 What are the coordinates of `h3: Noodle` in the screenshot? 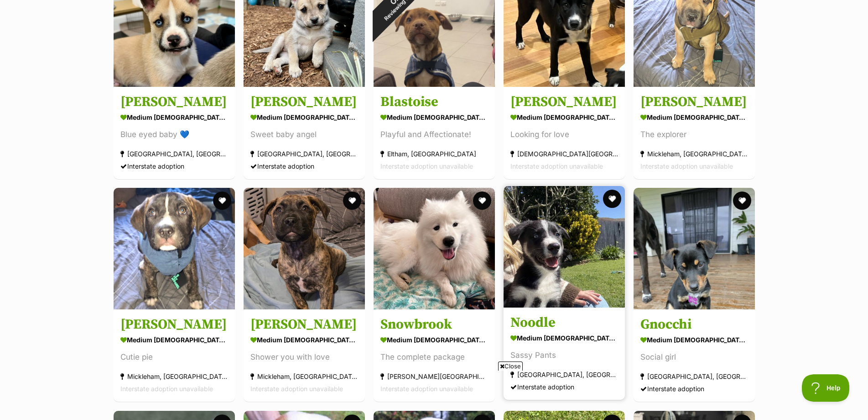 It's located at (564, 322).